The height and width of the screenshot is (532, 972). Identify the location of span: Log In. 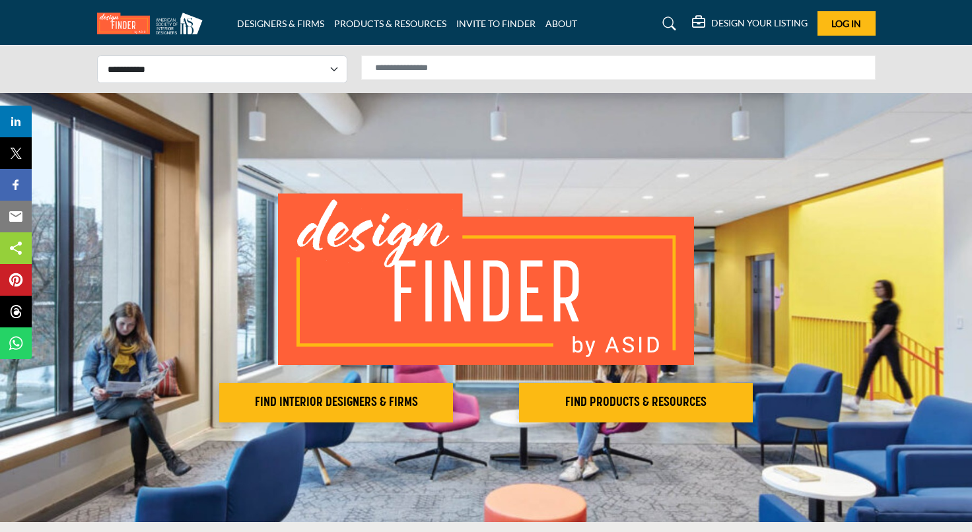
(846, 23).